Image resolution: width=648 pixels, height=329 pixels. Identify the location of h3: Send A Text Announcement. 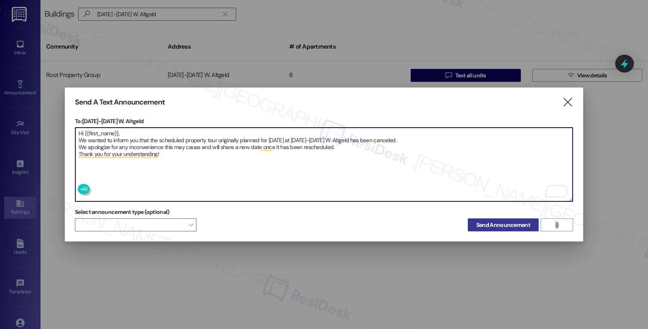
(120, 102).